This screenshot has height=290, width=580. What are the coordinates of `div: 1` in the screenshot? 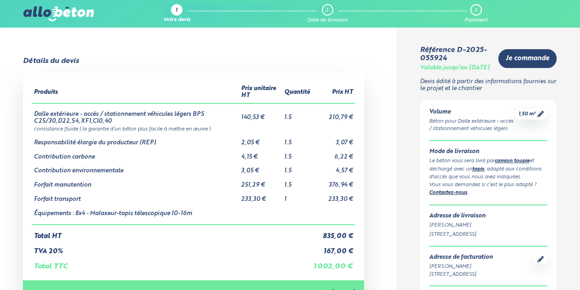 It's located at (177, 11).